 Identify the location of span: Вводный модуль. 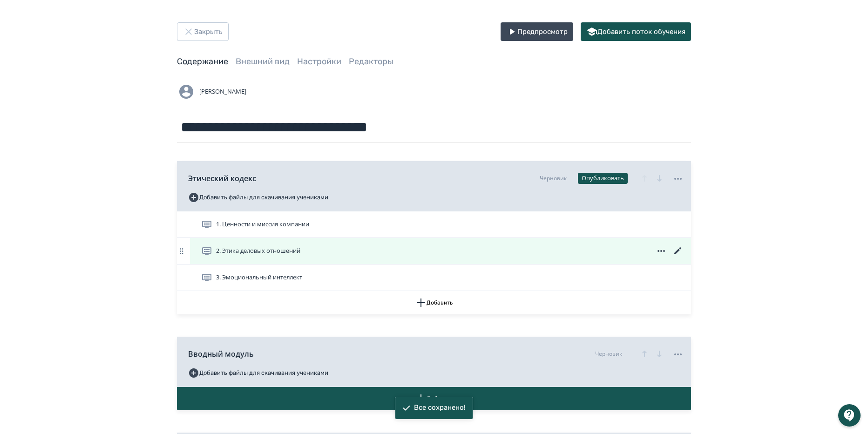
(221, 354).